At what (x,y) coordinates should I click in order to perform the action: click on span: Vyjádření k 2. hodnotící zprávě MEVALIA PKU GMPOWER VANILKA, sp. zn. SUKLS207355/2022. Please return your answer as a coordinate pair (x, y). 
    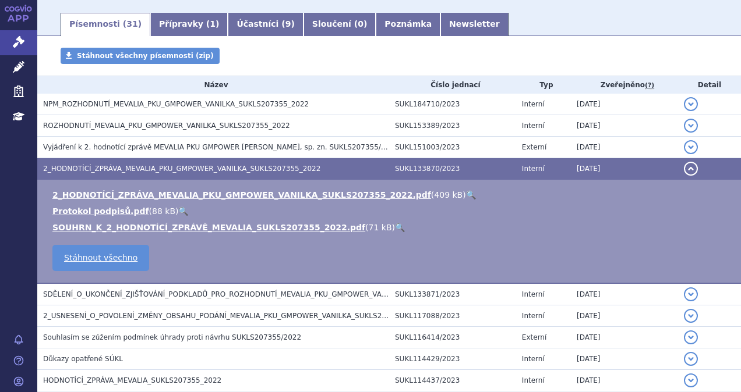
    Looking at the image, I should click on (221, 147).